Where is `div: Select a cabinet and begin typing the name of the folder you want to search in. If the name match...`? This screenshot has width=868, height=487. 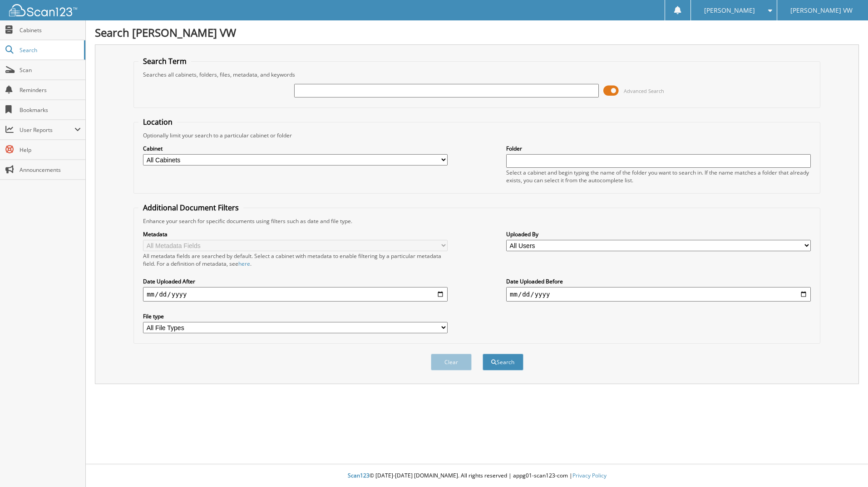 div: Select a cabinet and begin typing the name of the folder you want to search in. If the name match... is located at coordinates (658, 176).